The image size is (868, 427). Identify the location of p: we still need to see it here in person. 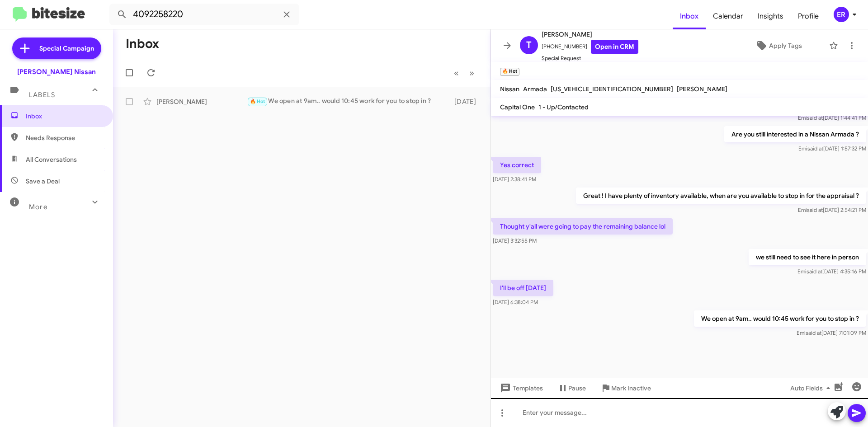
(807, 257).